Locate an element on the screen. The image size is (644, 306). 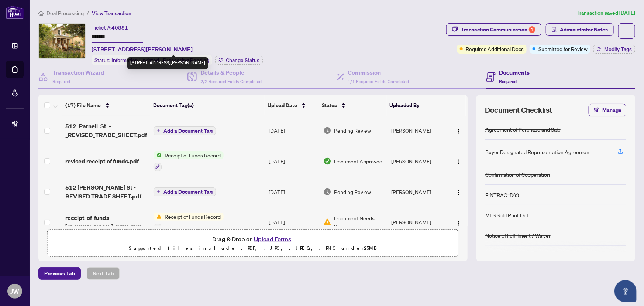
button: Previous Tab is located at coordinates (60, 273).